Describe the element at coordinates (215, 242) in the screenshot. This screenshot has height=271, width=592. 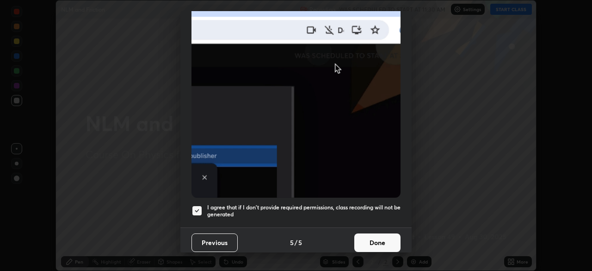
I see `button: Previous` at that location.